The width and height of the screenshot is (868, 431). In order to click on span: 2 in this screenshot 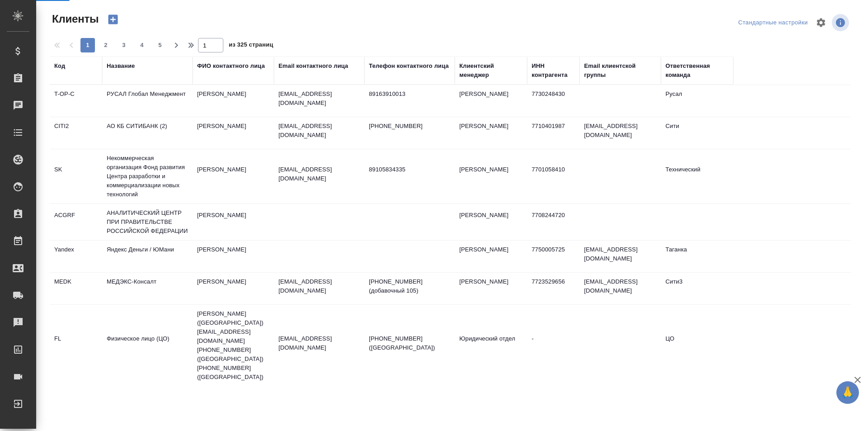, I will do `click(106, 45)`.